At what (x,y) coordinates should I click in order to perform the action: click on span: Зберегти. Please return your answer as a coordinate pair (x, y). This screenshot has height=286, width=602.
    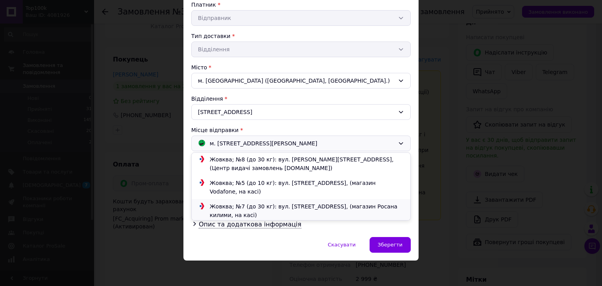
    Looking at the image, I should click on (390, 244).